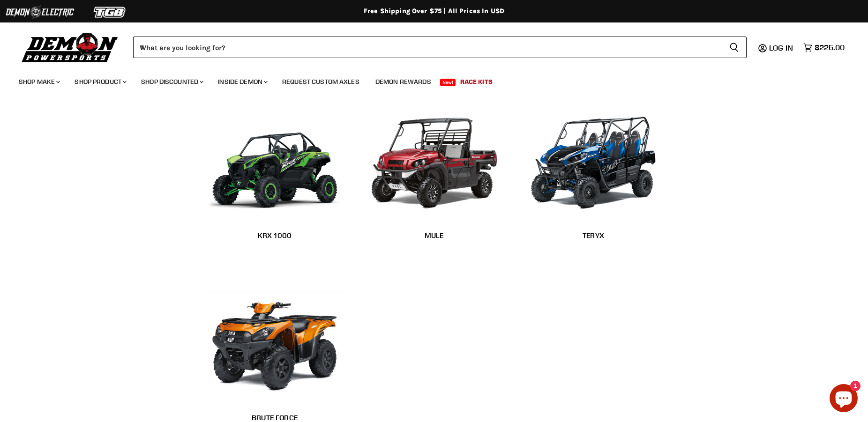 This screenshot has height=422, width=868. Describe the element at coordinates (275, 341) in the screenshot. I see `img: BRUTE FORCE` at that location.